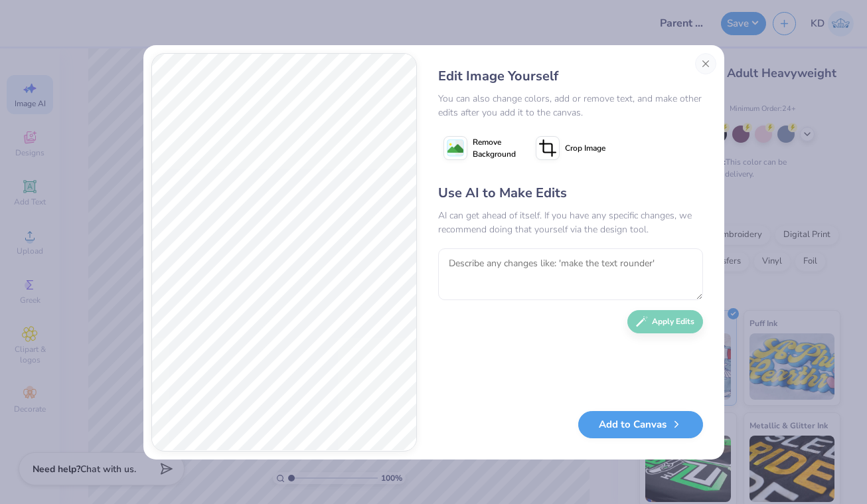 This screenshot has height=504, width=867. What do you see at coordinates (494, 148) in the screenshot?
I see `span: Remove Background` at bounding box center [494, 148].